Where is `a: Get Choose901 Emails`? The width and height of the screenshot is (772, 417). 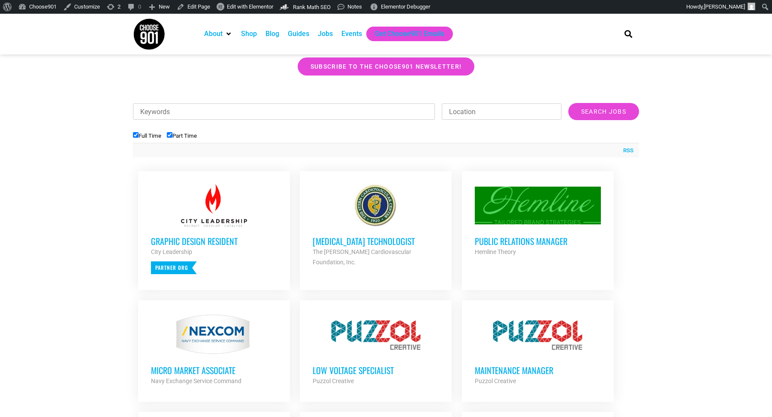 a: Get Choose901 Emails is located at coordinates (410, 34).